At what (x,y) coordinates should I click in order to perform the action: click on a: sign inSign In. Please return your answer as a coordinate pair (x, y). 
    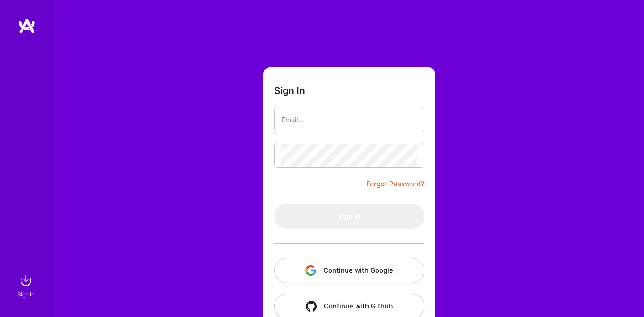
    Looking at the image, I should click on (27, 285).